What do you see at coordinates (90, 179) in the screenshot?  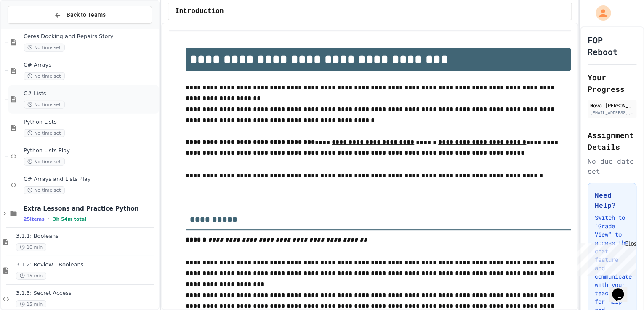 I see `span: C# Arrays and Lists Play` at bounding box center [90, 179].